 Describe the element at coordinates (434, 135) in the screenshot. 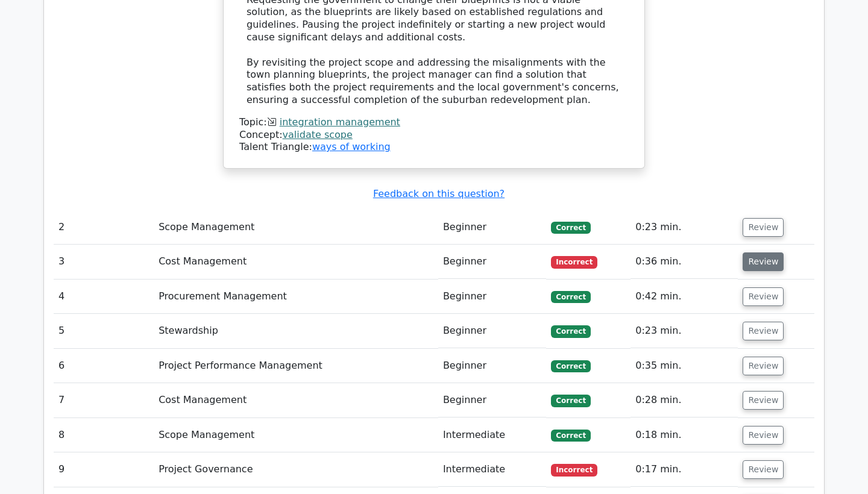

I see `div: Concept:` at that location.